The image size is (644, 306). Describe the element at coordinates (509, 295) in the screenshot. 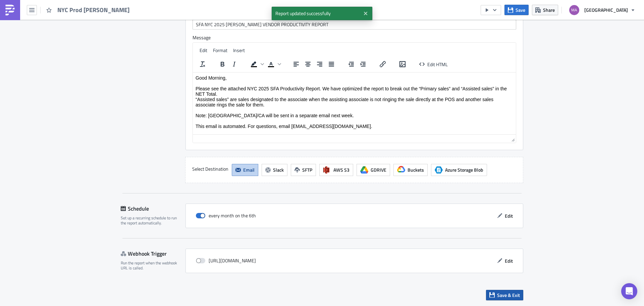

I see `span: Save & Exit` at that location.